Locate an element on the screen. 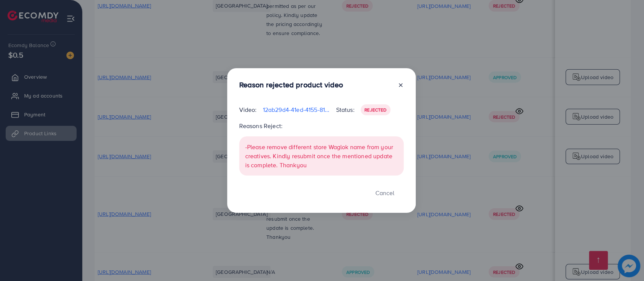 Image resolution: width=644 pixels, height=281 pixels. p: 12ab29d4-41ed-4155-8198-3b6556c29172-1759507147290.MOV is located at coordinates (296, 109).